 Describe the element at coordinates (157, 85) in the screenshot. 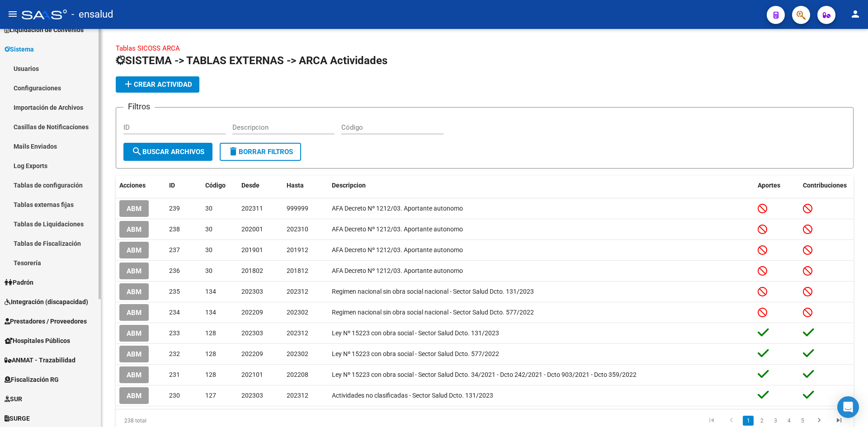

I see `span: Crear Actividad` at that location.